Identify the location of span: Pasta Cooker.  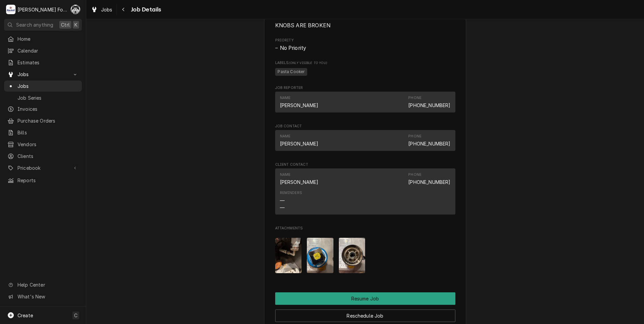
(291, 72).